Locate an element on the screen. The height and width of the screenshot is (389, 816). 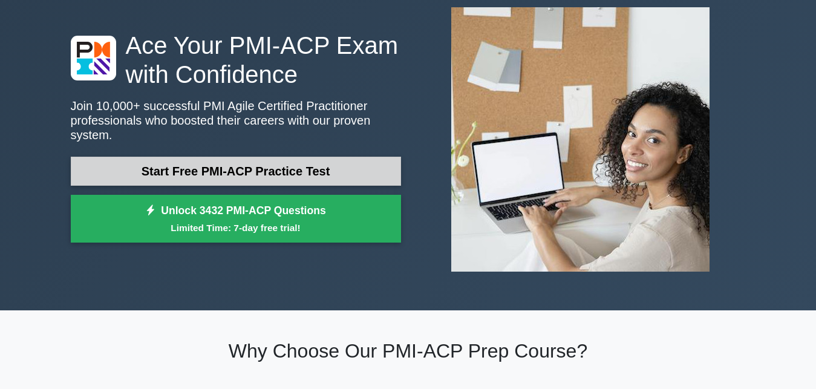
a: Unlock 3432 PMI-ACP QuestionsLimited Time: 7-day free trial! is located at coordinates (236, 219).